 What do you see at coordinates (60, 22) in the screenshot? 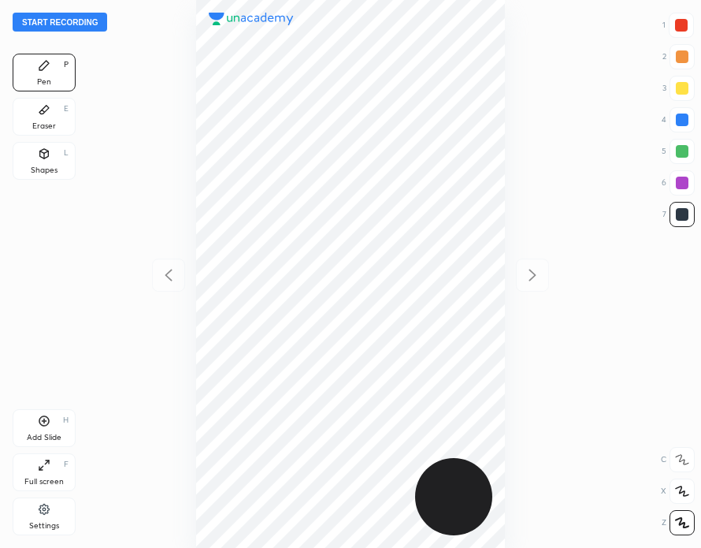
I see `button: Start recording` at bounding box center [60, 22].